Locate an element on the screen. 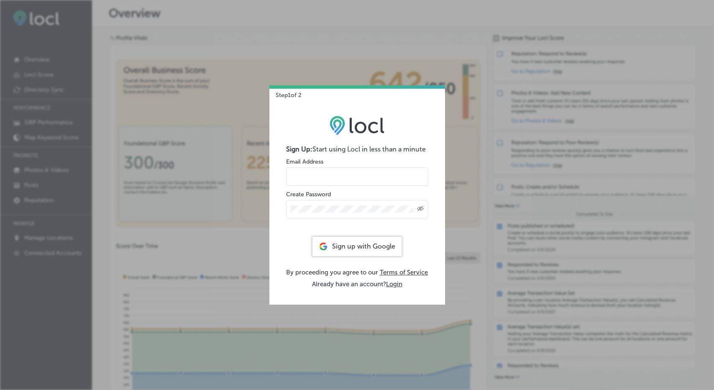  a: Terms of Service is located at coordinates (404, 272).